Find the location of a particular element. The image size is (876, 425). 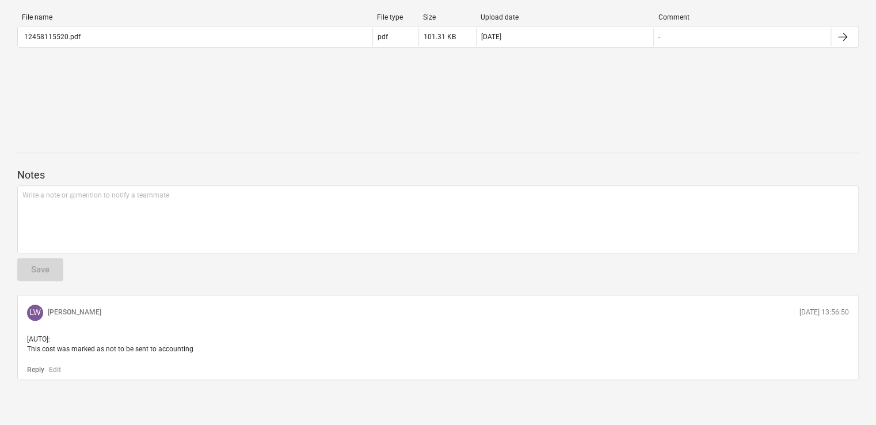

button: Edit is located at coordinates (55, 370).